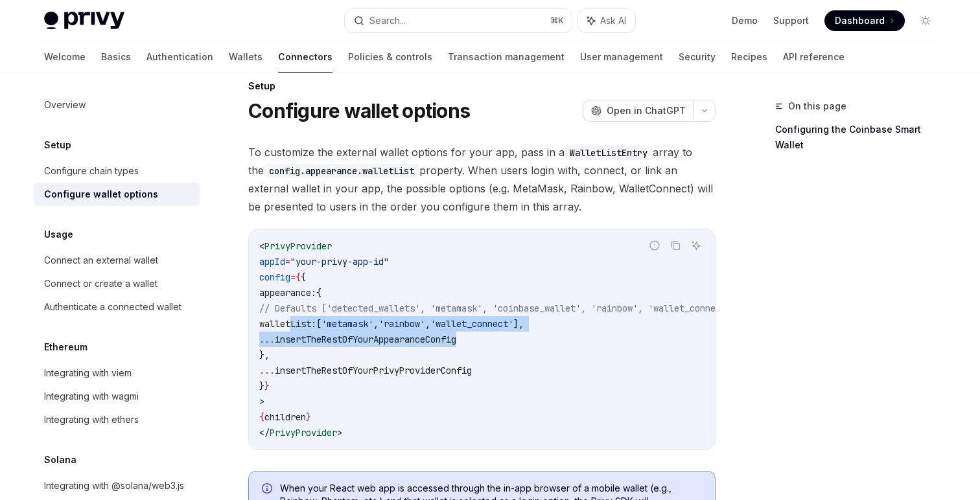  What do you see at coordinates (557, 21) in the screenshot?
I see `span: ⌘ K` at bounding box center [557, 21].